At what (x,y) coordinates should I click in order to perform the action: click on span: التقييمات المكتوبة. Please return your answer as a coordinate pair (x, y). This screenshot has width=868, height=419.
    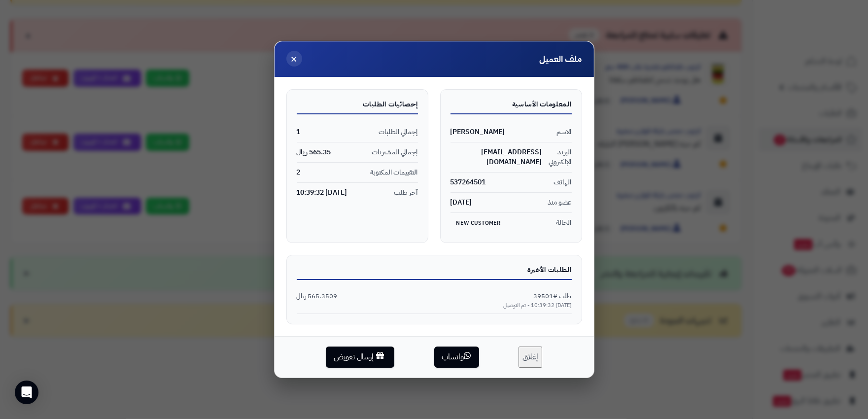
    Looking at the image, I should click on (395, 173).